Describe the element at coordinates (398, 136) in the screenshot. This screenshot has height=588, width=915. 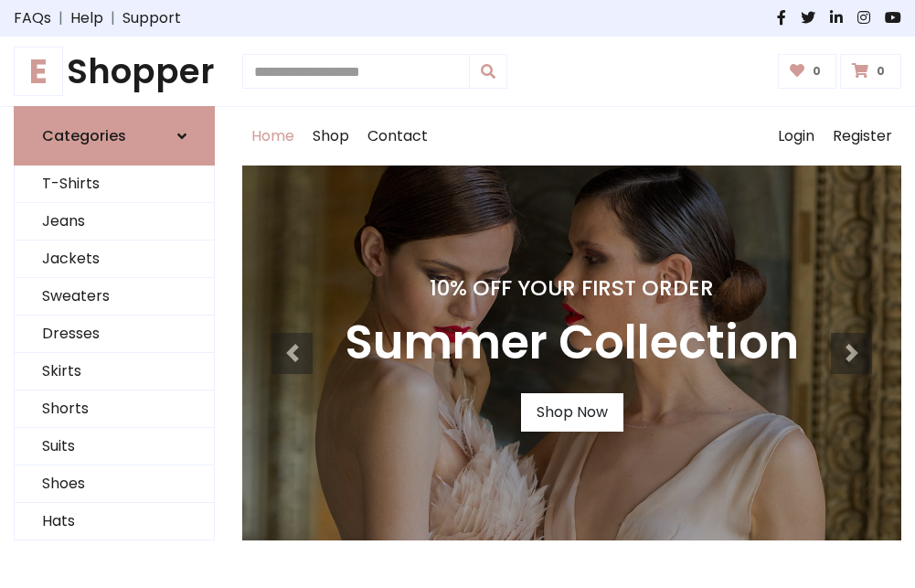
I see `a: Contact` at that location.